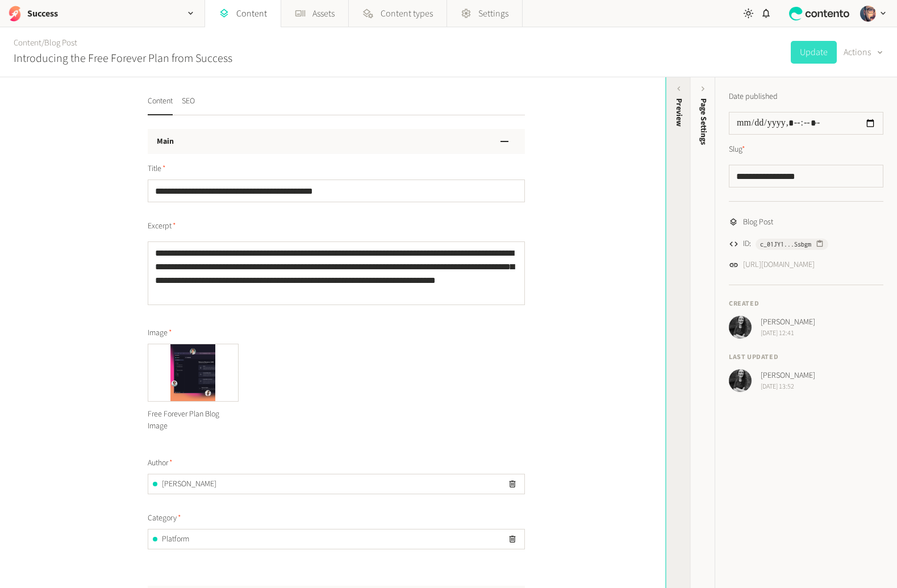  I want to click on span: Blog Post, so click(758, 222).